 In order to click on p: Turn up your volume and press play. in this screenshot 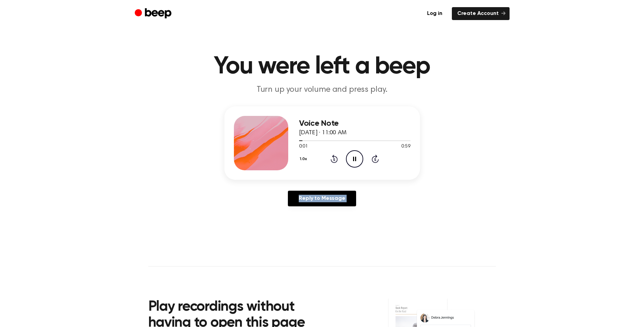, I will do `click(322, 90)`.